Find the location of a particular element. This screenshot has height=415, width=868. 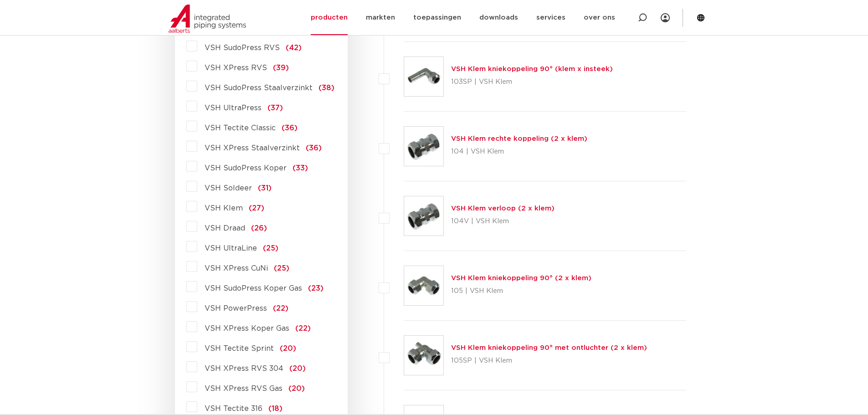

span: (18) is located at coordinates (275, 409).